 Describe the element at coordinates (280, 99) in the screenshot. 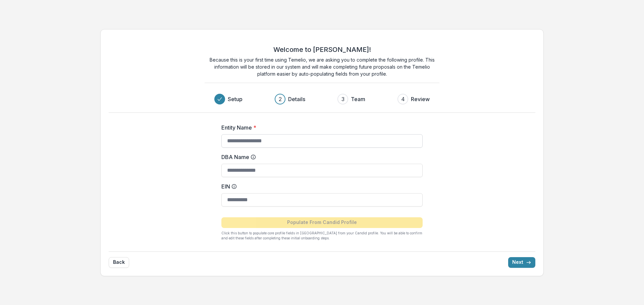

I see `div: 2` at that location.